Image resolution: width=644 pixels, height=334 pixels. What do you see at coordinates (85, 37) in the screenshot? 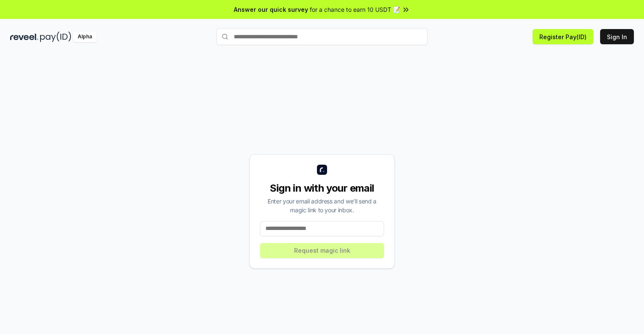
I see `div: Alpha` at bounding box center [85, 37].